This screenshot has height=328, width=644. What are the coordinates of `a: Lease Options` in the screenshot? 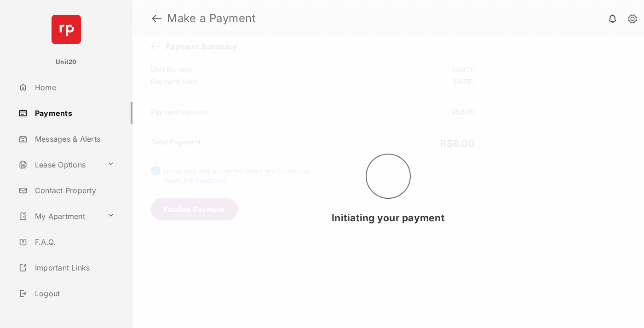 It's located at (59, 165).